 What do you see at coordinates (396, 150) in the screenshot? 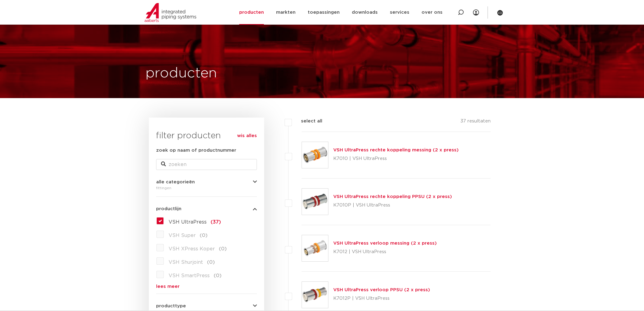
I see `a: VSH UltraPress rechte koppeling messing (2 x press)` at bounding box center [396, 150].